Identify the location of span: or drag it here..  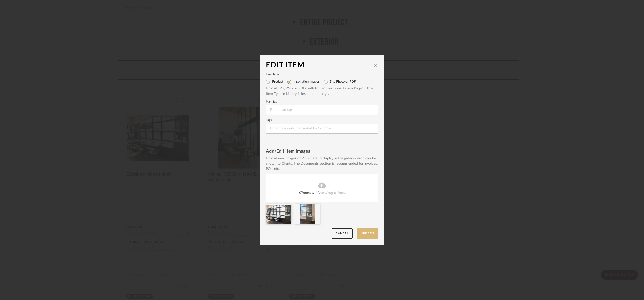
(334, 193).